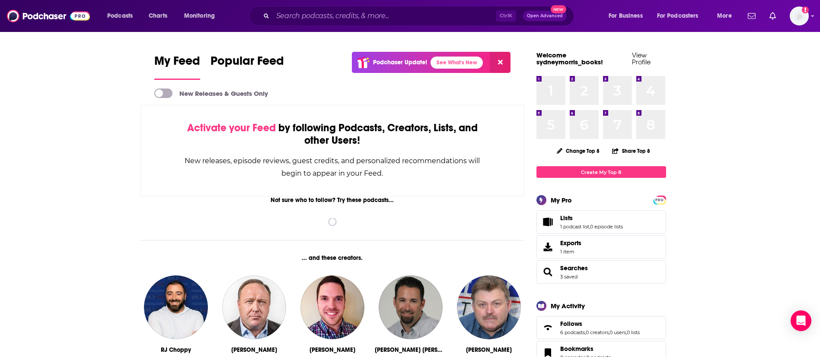 This screenshot has width=820, height=357. Describe the element at coordinates (574, 227) in the screenshot. I see `a: 1 podcast list` at that location.